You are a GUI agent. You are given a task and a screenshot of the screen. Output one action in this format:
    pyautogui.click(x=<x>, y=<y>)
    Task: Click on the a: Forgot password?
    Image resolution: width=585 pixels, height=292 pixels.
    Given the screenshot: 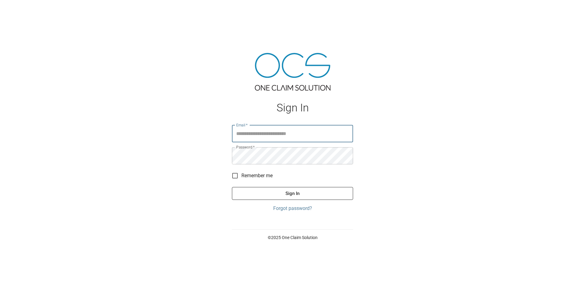 What is the action you would take?
    pyautogui.click(x=293, y=209)
    